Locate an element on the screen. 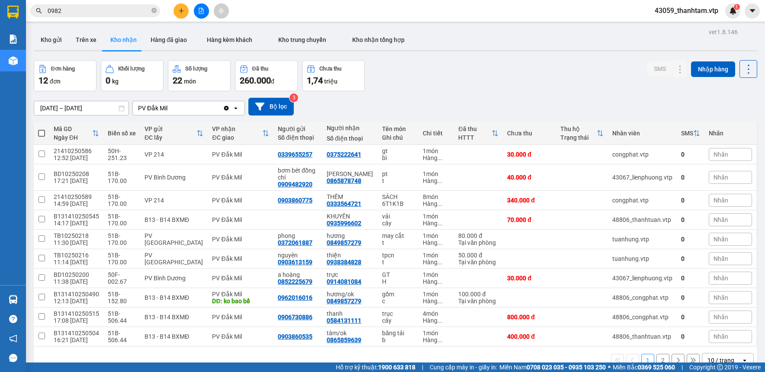 The image size is (765, 372). div: 0903613159 is located at coordinates (295, 262).